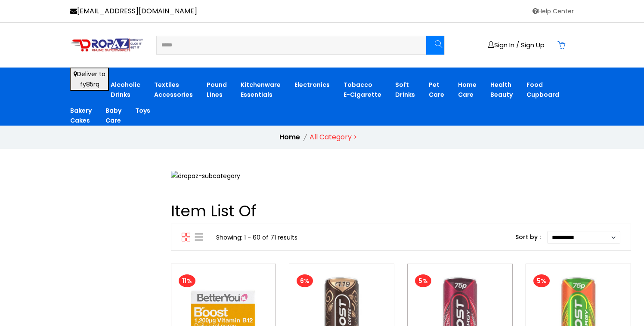 The width and height of the screenshot is (644, 326). Describe the element at coordinates (260, 90) in the screenshot. I see `a: KitchenwareEssentials` at that location.